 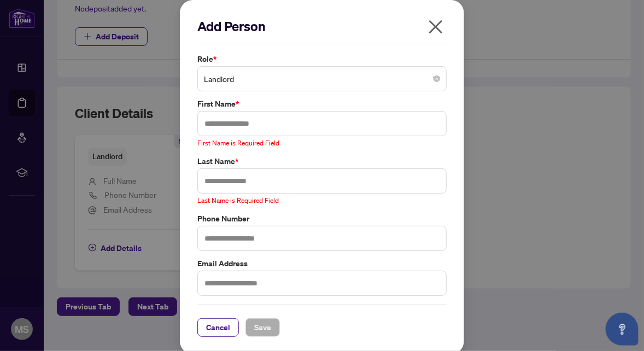 What do you see at coordinates (622, 329) in the screenshot?
I see `button: Open asap` at bounding box center [622, 329].